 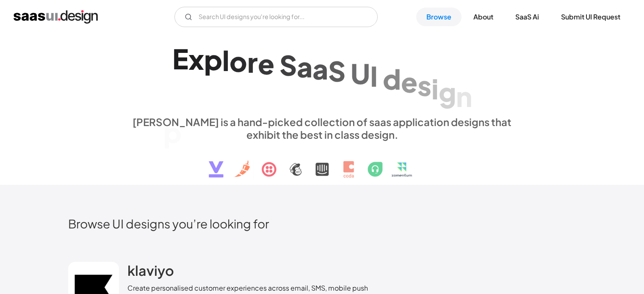 What do you see at coordinates (591, 17) in the screenshot?
I see `a: Submit UI Request` at bounding box center [591, 17].